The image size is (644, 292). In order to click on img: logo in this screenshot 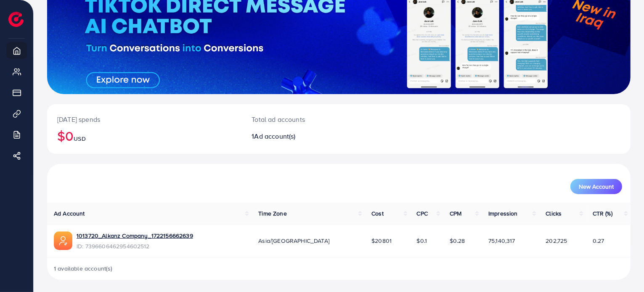, I will do `click(16, 19)`.